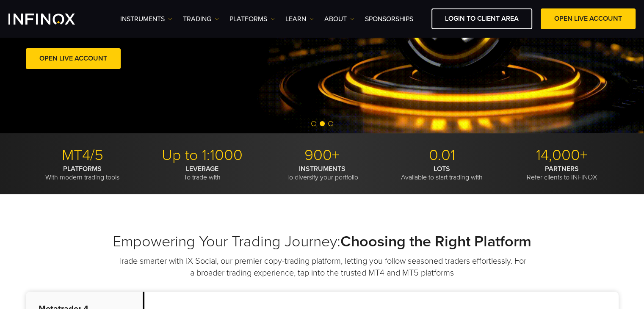  What do you see at coordinates (339, 19) in the screenshot?
I see `a: ABOUT` at bounding box center [339, 19].